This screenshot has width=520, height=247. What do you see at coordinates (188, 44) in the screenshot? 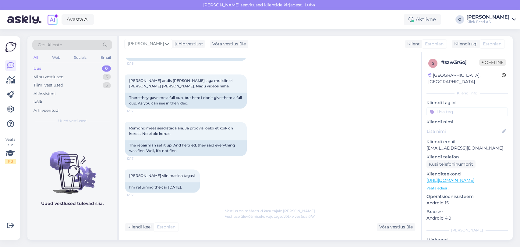
I see `div: juhib vestlust` at bounding box center [188, 44].